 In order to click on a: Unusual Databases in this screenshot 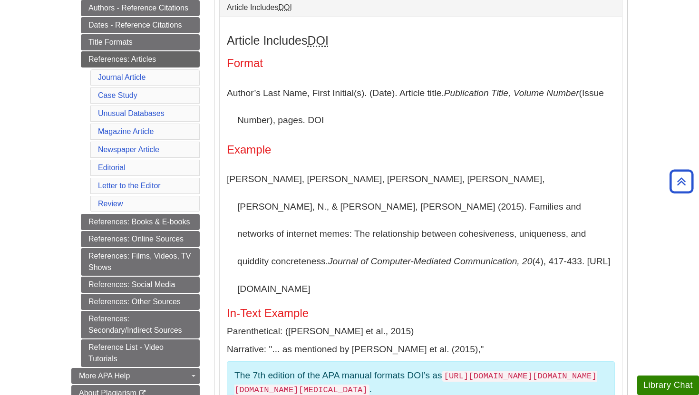, I will do `click(131, 113)`.